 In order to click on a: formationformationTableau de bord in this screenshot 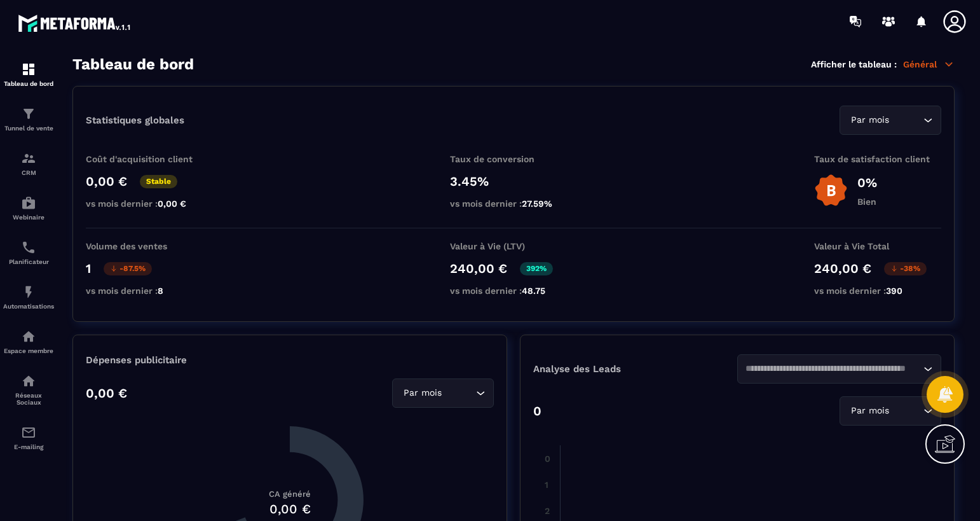, I will do `click(29, 74)`.